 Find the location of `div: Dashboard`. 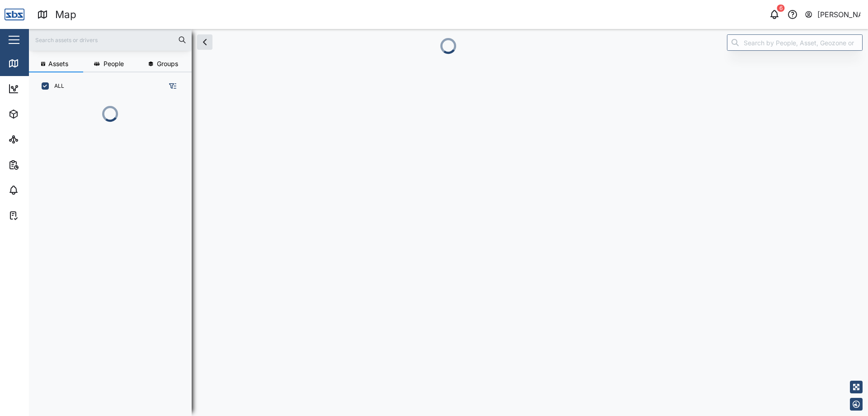

div: Dashboard is located at coordinates (44, 89).